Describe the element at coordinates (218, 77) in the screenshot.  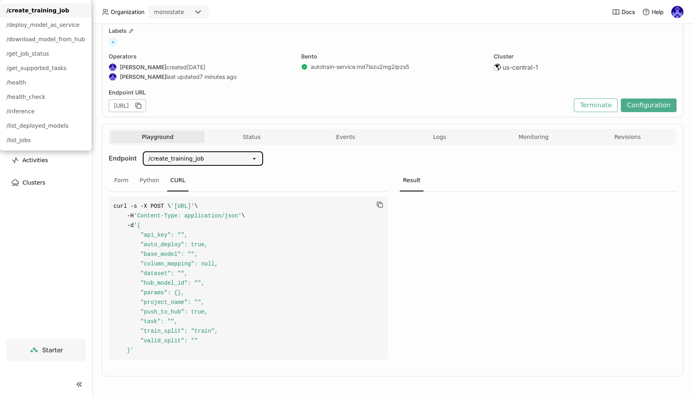
I see `span: 7 minutes ago` at that location.